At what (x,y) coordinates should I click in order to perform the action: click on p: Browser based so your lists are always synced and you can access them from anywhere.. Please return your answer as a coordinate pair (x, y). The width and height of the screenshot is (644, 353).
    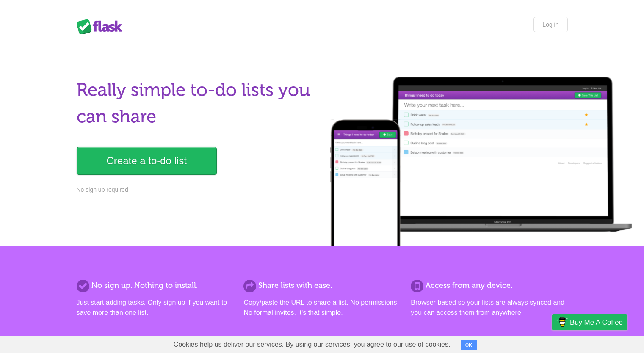
    Looking at the image, I should click on (489, 308).